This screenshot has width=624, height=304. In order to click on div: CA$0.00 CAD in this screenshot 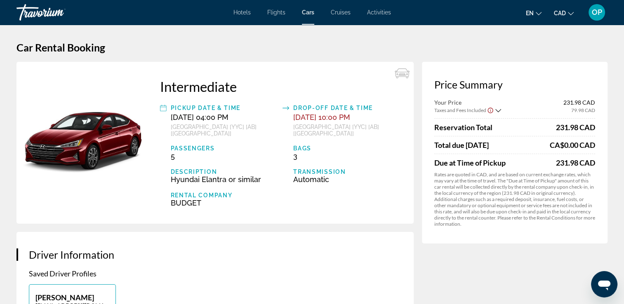, I will do `click(573, 145)`.